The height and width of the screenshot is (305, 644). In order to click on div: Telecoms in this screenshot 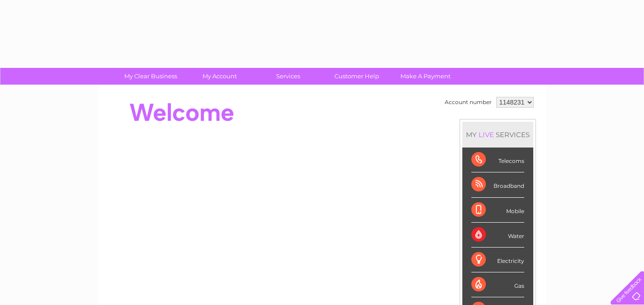, I will do `click(497, 159)`.